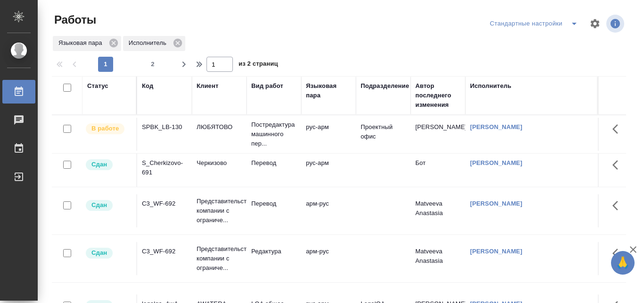 This screenshot has height=303, width=644. I want to click on div: Автор последнего изменения, so click(438, 95).